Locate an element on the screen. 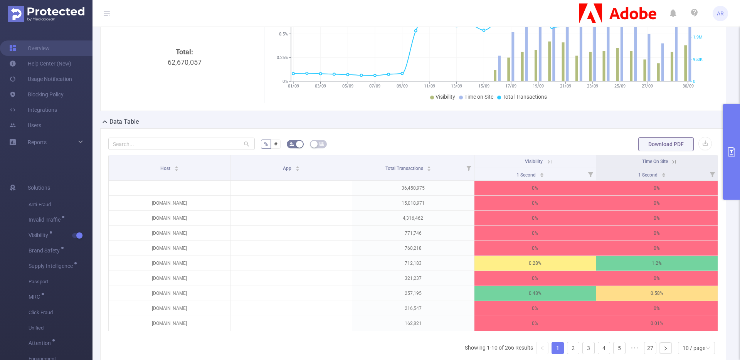 The height and width of the screenshot is (360, 740). i: icon: right is located at coordinates (666, 349).